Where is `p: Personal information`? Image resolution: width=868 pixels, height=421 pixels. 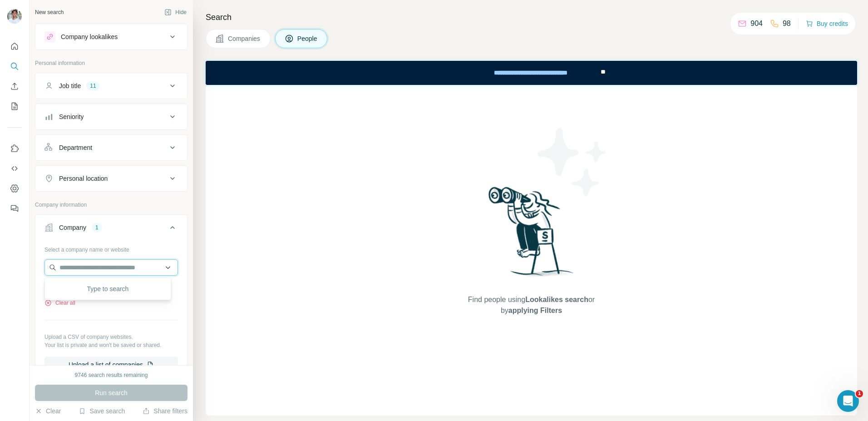 p: Personal information is located at coordinates (111, 63).